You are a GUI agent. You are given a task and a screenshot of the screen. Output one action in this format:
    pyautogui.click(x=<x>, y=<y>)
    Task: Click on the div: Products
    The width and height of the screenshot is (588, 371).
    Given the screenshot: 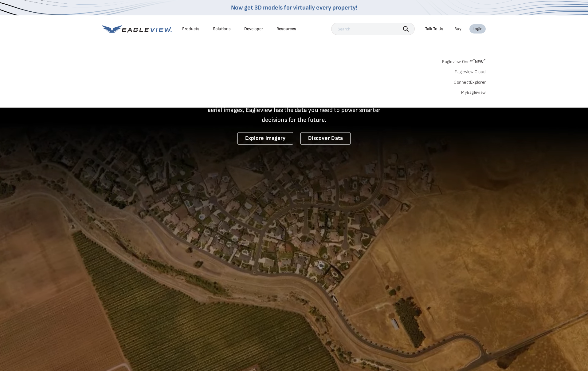 What is the action you would take?
    pyautogui.click(x=191, y=29)
    